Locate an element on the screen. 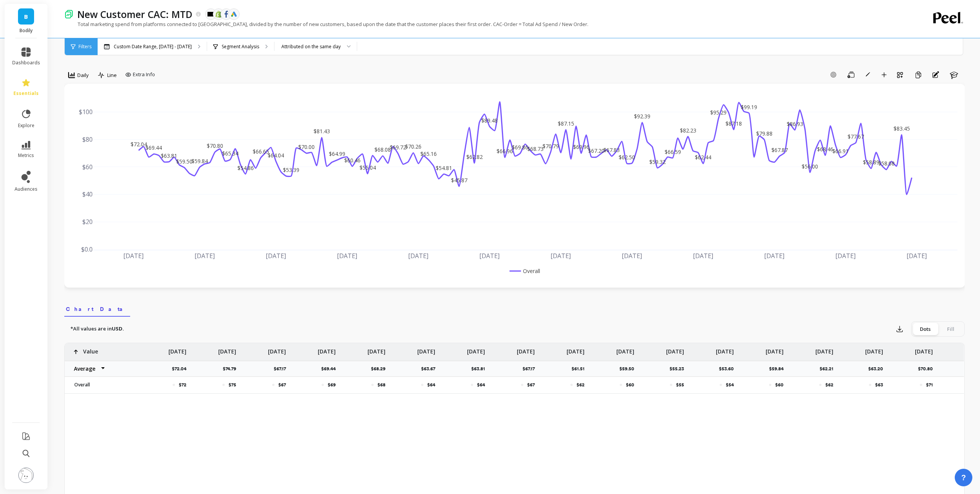  p: Bodily is located at coordinates (26, 31).